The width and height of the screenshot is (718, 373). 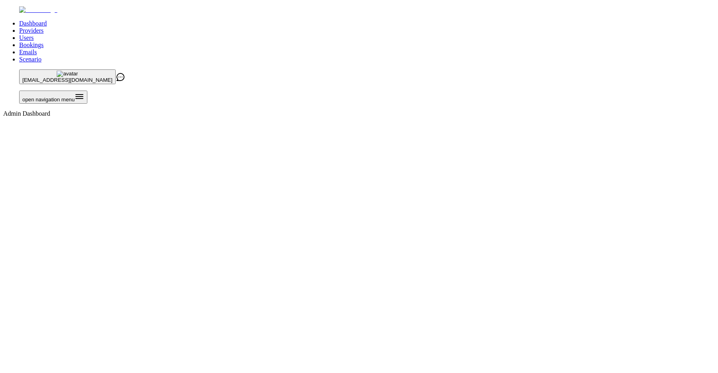 I want to click on a: Emails, so click(x=28, y=52).